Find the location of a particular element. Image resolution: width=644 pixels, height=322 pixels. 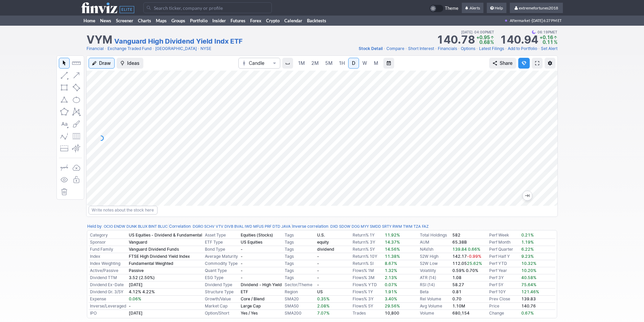

a: ENDW is located at coordinates (119, 226).